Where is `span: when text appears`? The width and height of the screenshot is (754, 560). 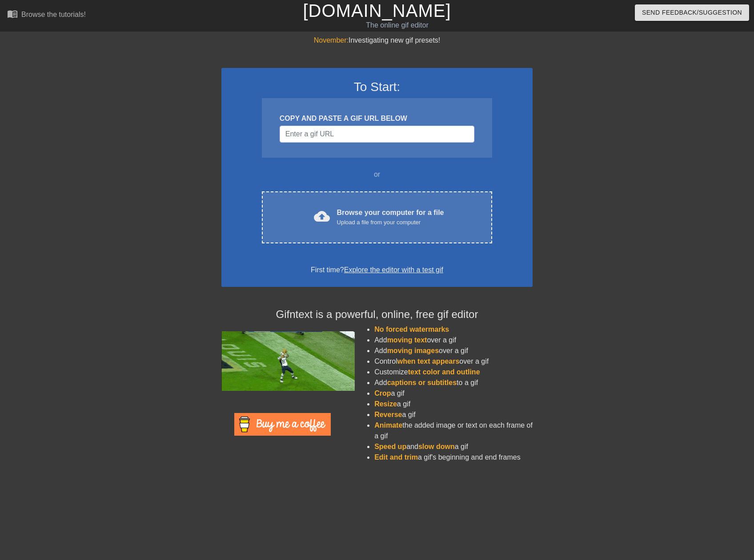 span: when text appears is located at coordinates (429, 361).